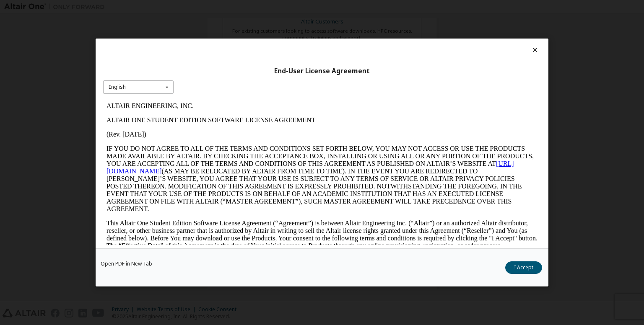  What do you see at coordinates (218, 21) in the screenshot?
I see `p: ALTAIR ONE STUDENT EDITION SOFTWARE LICENSE AGREEMENT` at bounding box center [218, 21].